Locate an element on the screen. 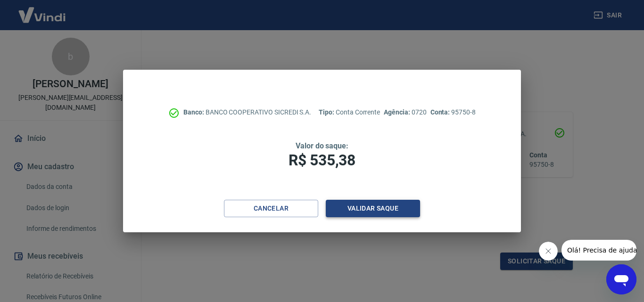 This screenshot has width=644, height=302. span: R$ 535,38 is located at coordinates (322, 160).